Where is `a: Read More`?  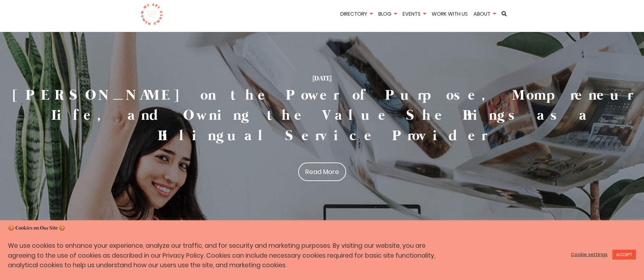 a: Read More is located at coordinates (322, 172).